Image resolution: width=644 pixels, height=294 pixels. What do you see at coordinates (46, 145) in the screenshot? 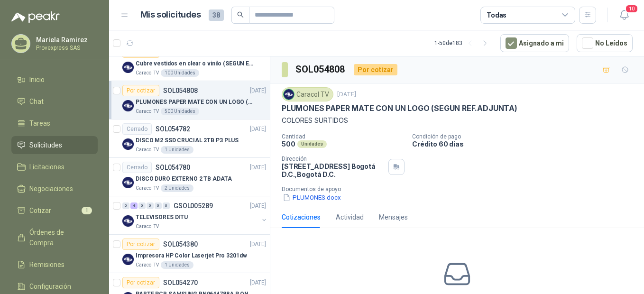
I see `span: Solicitudes` at bounding box center [46, 145].